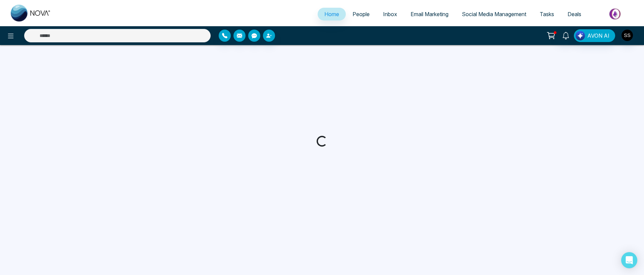 The height and width of the screenshot is (275, 644). I want to click on a: Deals, so click(574, 14).